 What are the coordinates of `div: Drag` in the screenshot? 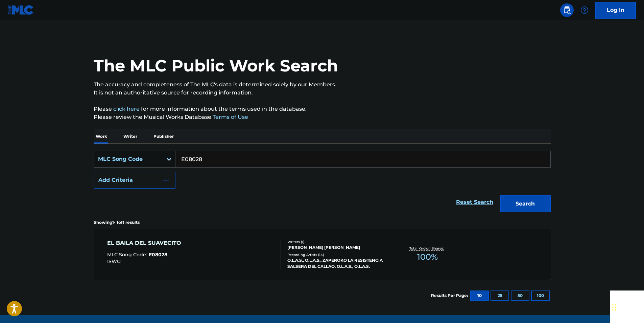 It's located at (614, 308).